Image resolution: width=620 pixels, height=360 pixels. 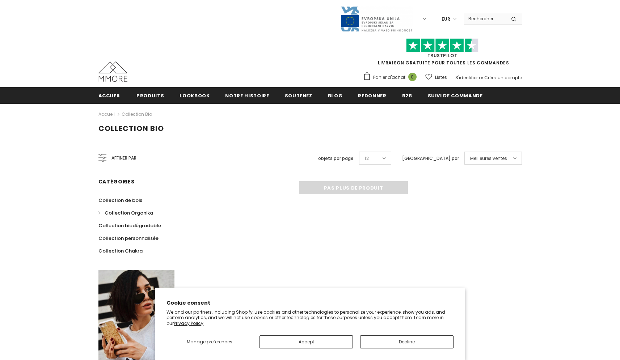 What do you see at coordinates (372, 95) in the screenshot?
I see `span: Redonner` at bounding box center [372, 95].